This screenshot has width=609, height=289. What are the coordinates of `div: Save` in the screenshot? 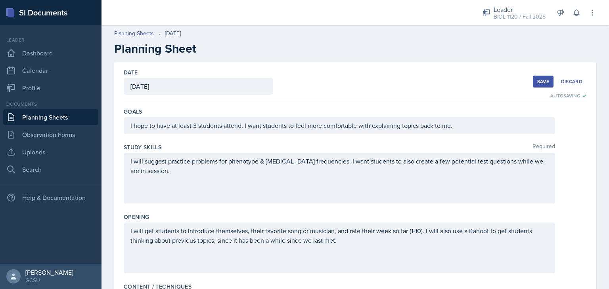 It's located at (543, 82).